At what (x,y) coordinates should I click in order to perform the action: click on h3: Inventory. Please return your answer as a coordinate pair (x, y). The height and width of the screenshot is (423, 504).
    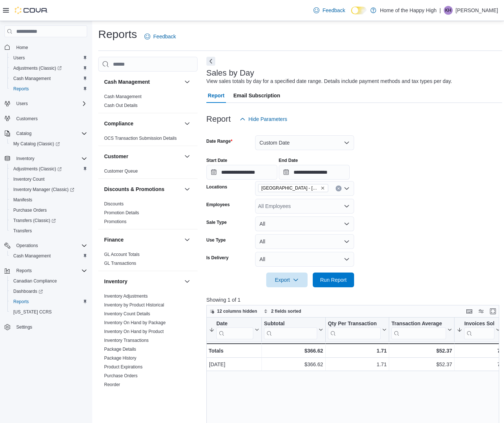
    Looking at the image, I should click on (116, 282).